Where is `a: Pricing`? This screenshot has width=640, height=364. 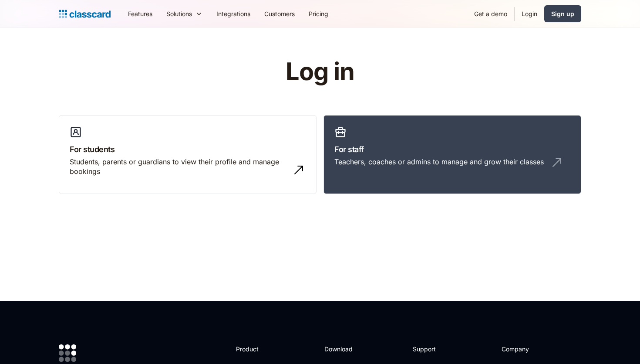
a: Pricing is located at coordinates (319, 14).